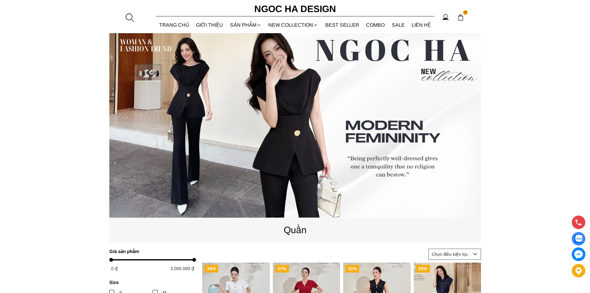  I want to click on div: SẢN PHẨM, so click(246, 25).